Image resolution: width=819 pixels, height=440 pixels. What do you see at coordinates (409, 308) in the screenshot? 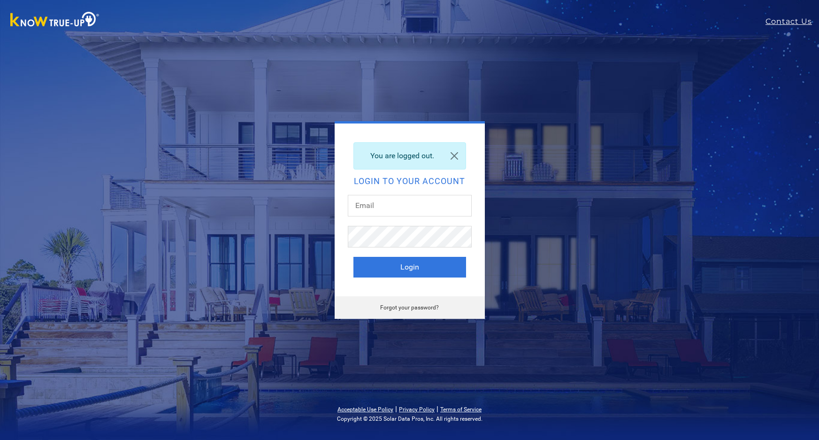
I see `a: Forgot your password?` at bounding box center [409, 308].